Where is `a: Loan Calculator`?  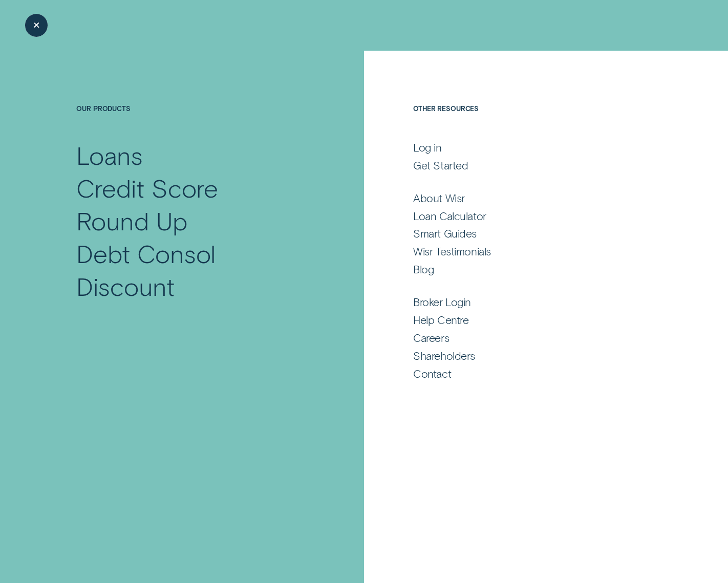 a: Loan Calculator is located at coordinates (532, 216).